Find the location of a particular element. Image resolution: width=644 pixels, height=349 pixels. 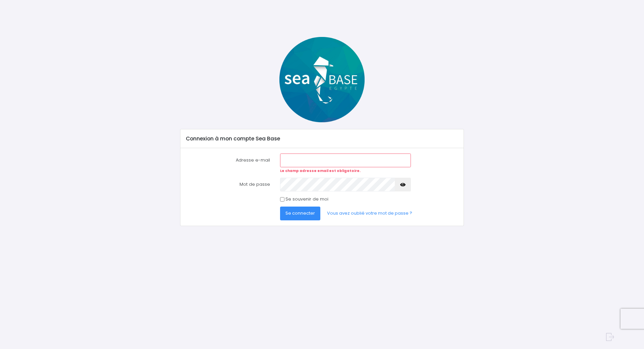

label: Mot de passe is located at coordinates (228, 184).